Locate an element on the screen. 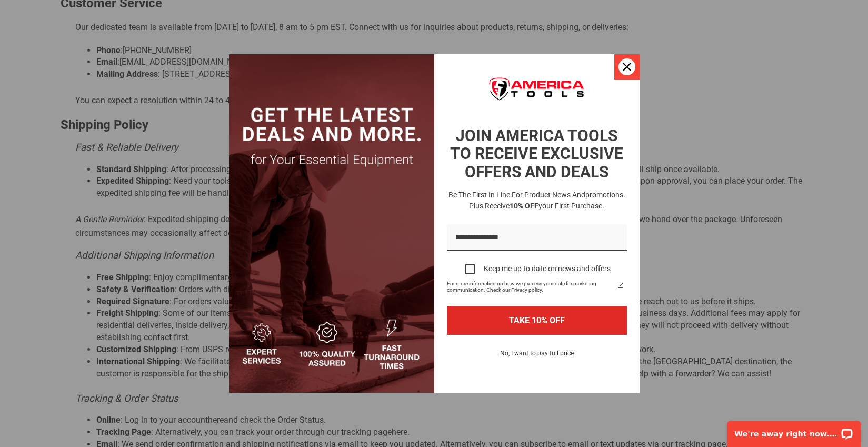  svg: link icon is located at coordinates (621, 286).